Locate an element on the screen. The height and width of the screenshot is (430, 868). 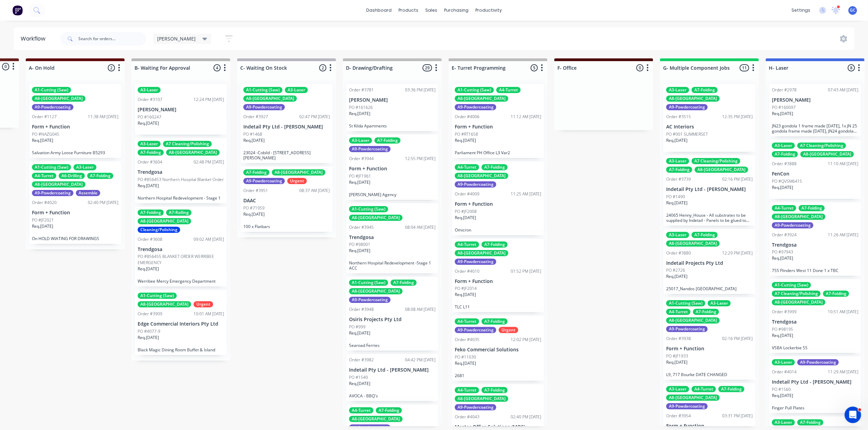
input: Search for orders... is located at coordinates (112, 39).